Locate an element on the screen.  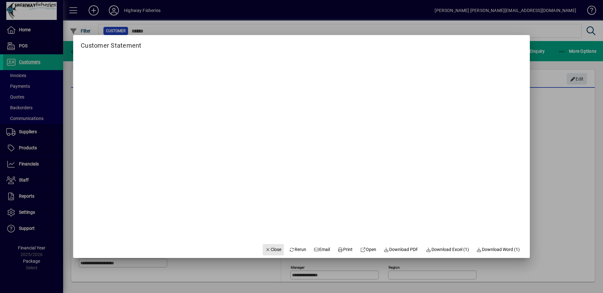
span: Download Excel (1) is located at coordinates (447, 249).